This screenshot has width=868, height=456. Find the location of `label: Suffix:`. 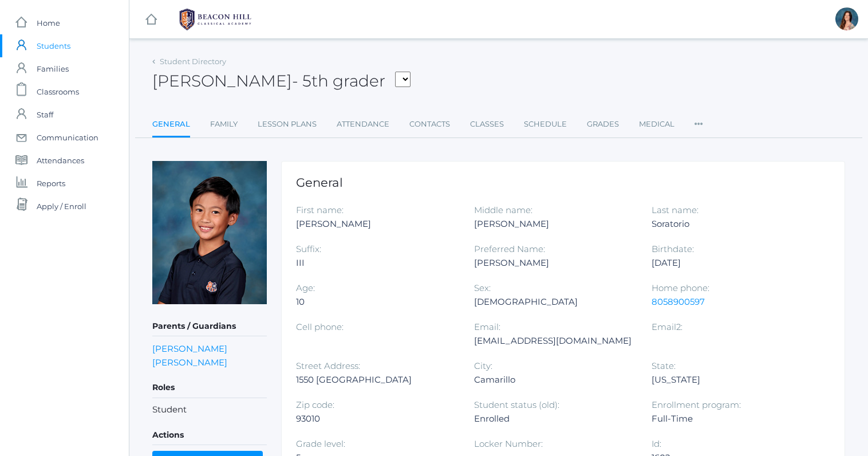

label: Suffix: is located at coordinates (309, 249).